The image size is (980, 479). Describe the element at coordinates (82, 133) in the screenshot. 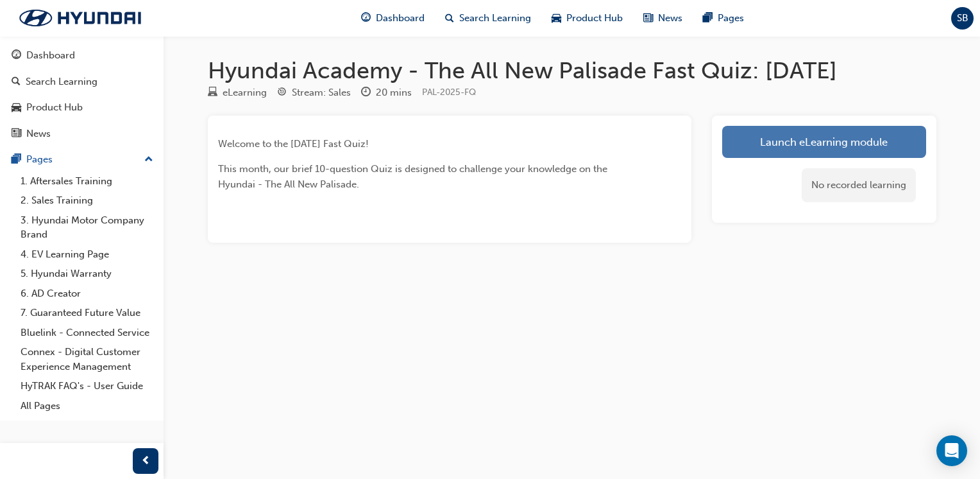

I see `a: News` at that location.